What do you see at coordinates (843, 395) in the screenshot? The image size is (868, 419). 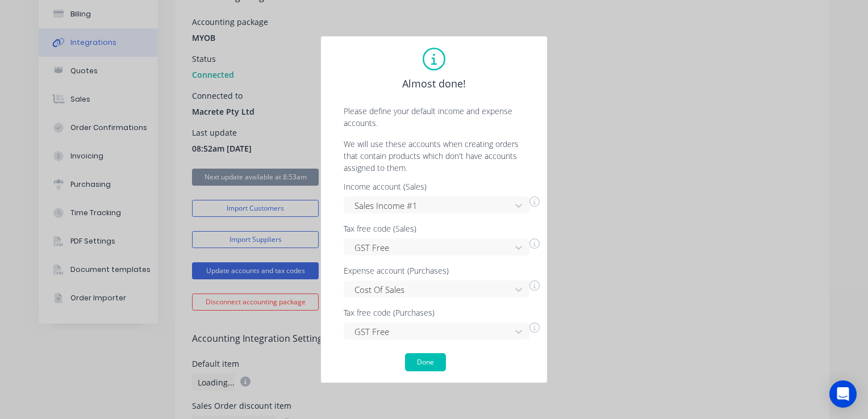 I see `div: Open Intercom Messenger` at bounding box center [843, 395].